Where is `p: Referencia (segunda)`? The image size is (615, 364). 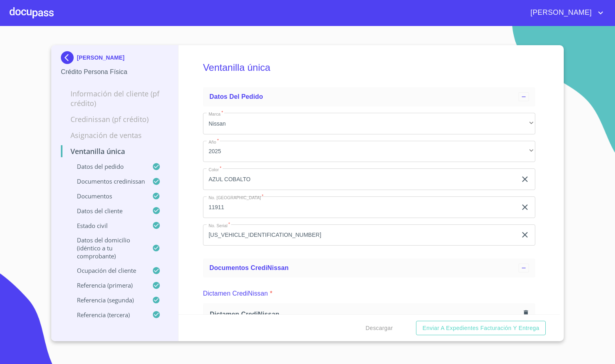
p: Referencia (segunda) is located at coordinates (107, 300).